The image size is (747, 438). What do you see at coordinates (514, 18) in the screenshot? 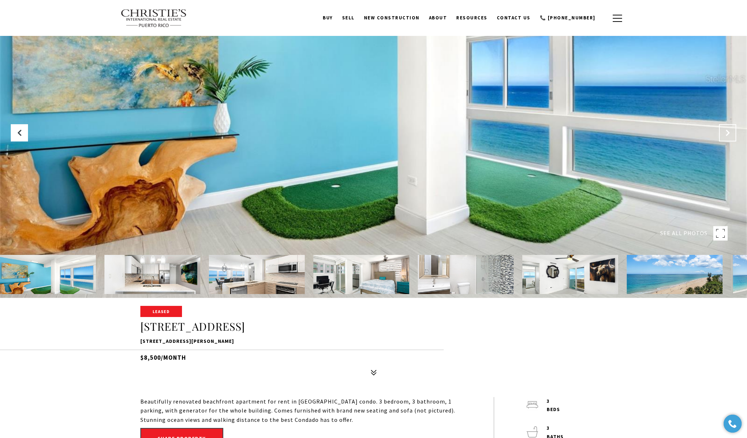
I see `span: Contact Us` at bounding box center [514, 18].